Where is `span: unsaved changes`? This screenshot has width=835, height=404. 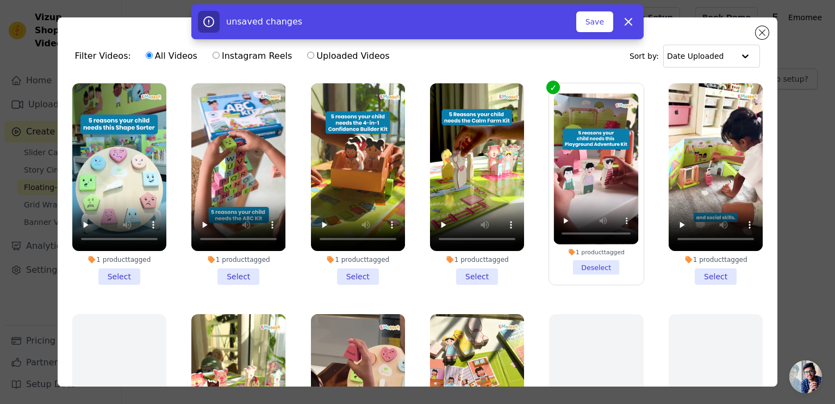 span: unsaved changes is located at coordinates (264, 21).